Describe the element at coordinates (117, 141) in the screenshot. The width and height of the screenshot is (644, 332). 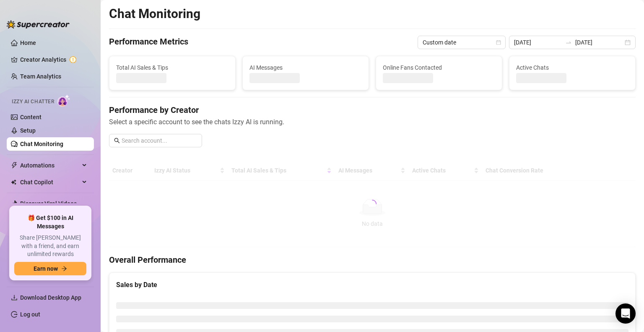
I see `span: search` at that location.